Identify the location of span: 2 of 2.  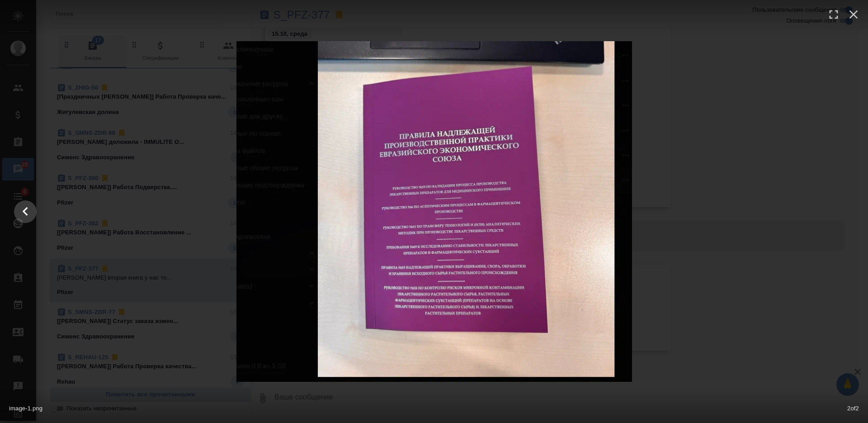
(853, 408).